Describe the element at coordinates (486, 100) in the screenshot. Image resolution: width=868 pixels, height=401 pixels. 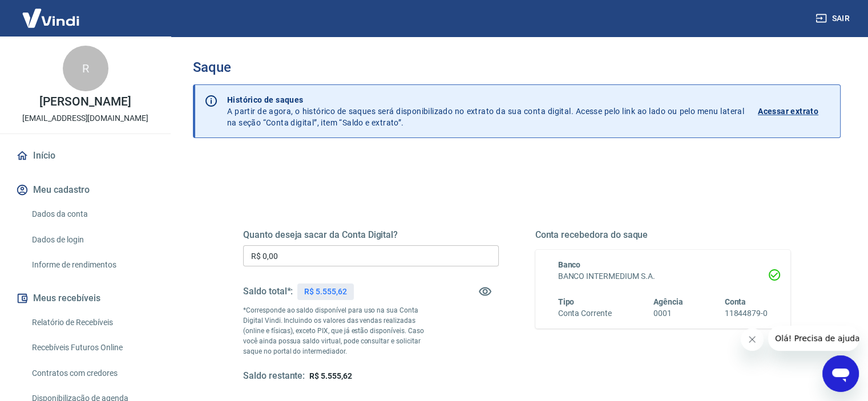
I see `p: Histórico de saques` at that location.